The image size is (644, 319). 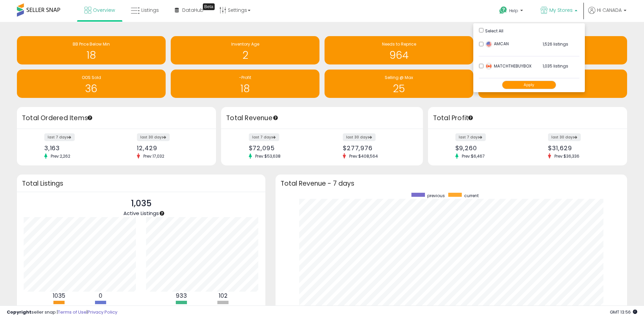 I want to click on img: usa.png, so click(x=489, y=44).